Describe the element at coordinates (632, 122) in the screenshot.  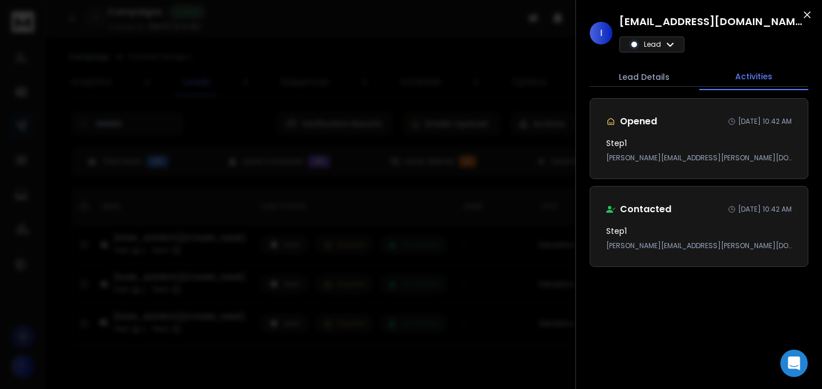
I see `div: Opened` at that location.